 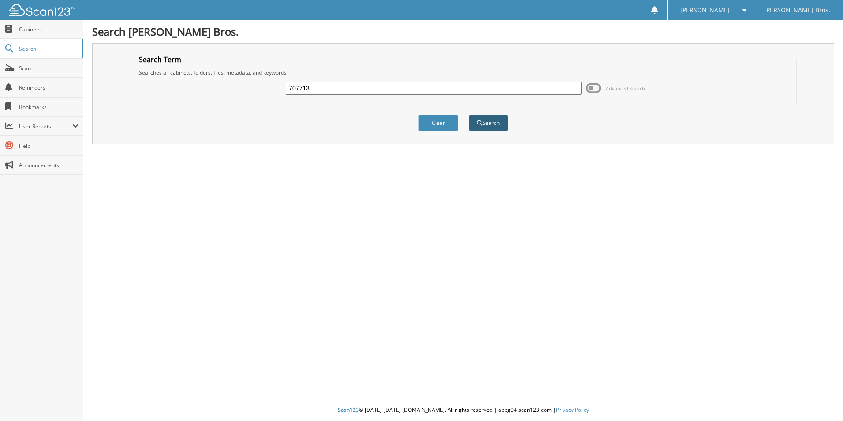 I want to click on span: Bookmarks, so click(x=49, y=107).